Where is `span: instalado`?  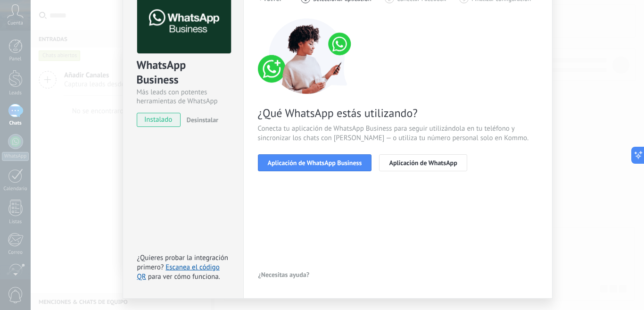
span: instalado is located at coordinates (159, 120).